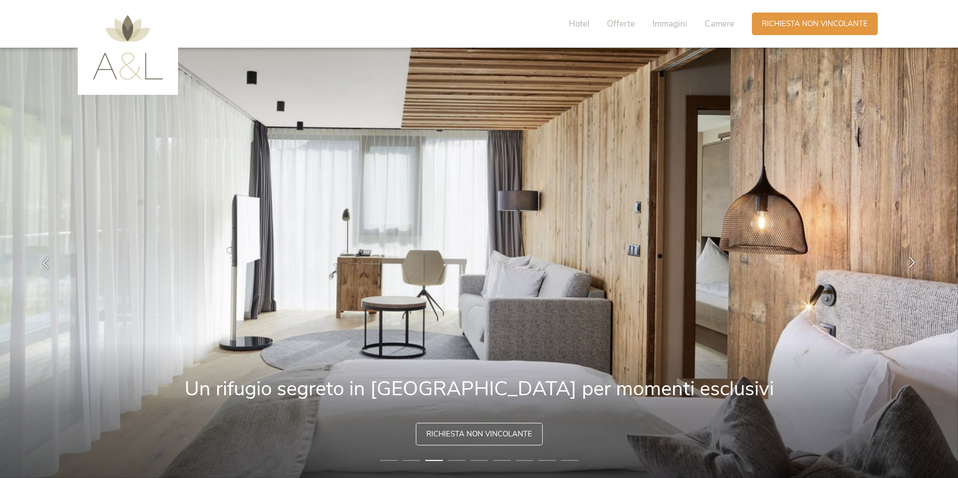 This screenshot has width=958, height=478. What do you see at coordinates (621, 24) in the screenshot?
I see `span: Offerte` at bounding box center [621, 24].